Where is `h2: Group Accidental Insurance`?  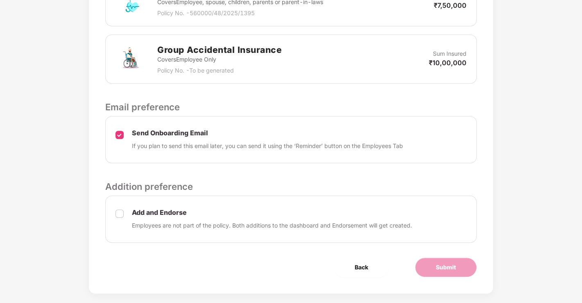
h2: Group Accidental Insurance is located at coordinates (220, 50).